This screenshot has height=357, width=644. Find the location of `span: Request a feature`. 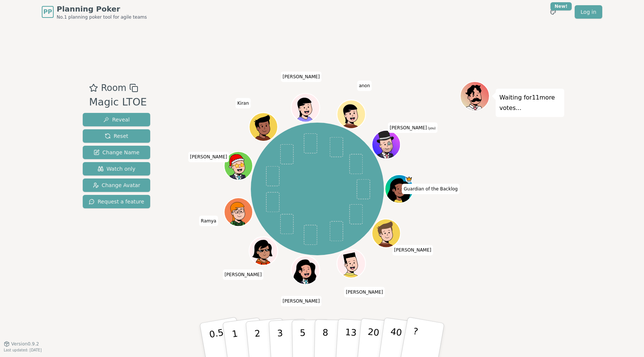

span: Request a feature is located at coordinates (116, 202).